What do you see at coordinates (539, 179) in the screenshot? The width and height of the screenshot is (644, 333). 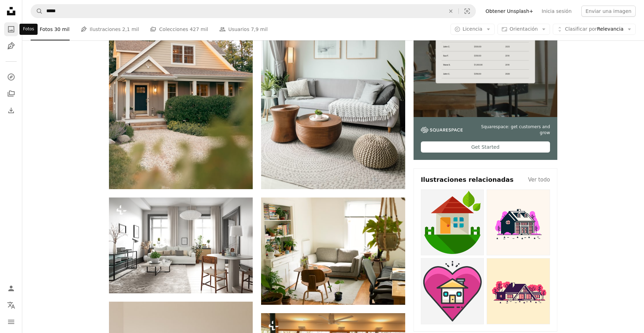 I see `h4: Ver todo` at bounding box center [539, 179].